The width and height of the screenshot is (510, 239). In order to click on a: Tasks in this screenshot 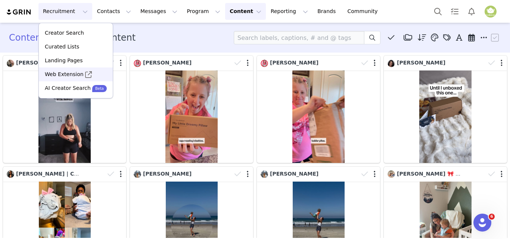, I will do `click(454, 11)`.